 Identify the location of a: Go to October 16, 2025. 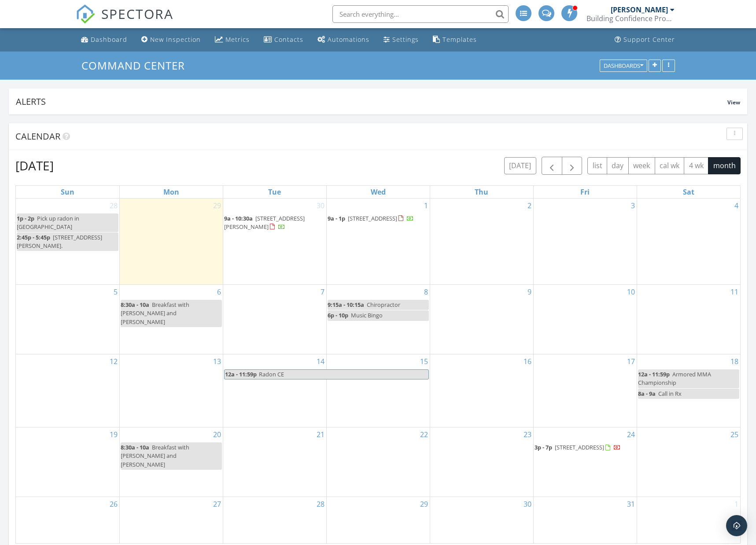
(527, 362).